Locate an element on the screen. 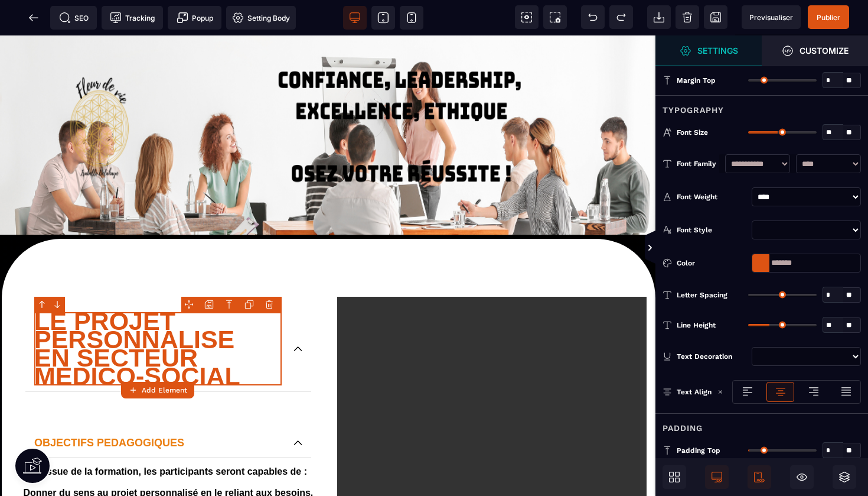  span: Padding Top is located at coordinates (699, 450).